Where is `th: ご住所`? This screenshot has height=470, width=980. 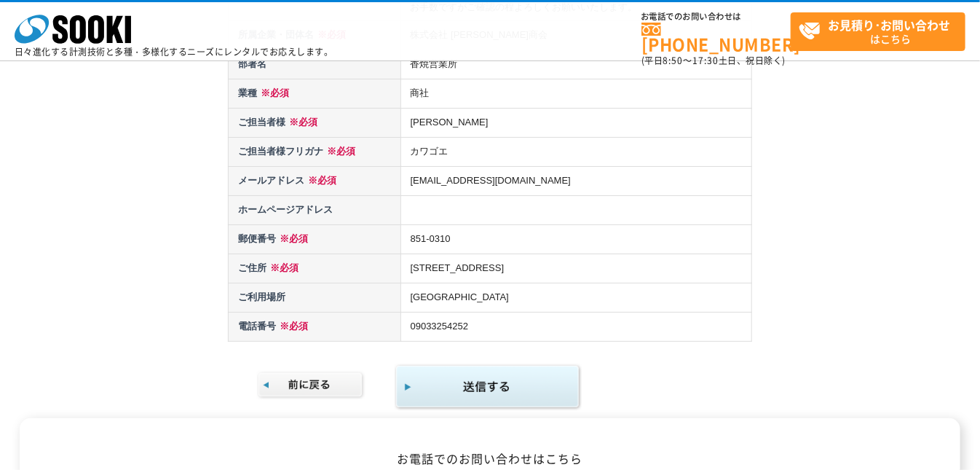
th: ご住所 is located at coordinates (315, 268).